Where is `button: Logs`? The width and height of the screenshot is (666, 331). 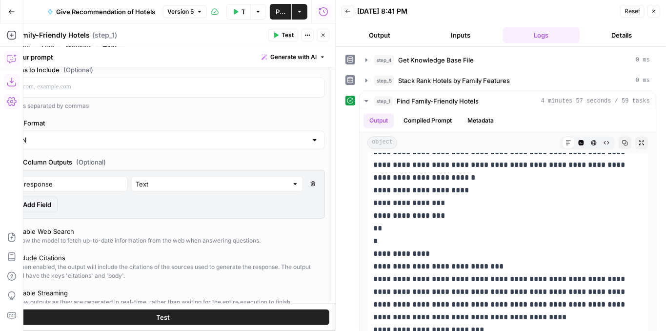
button: Logs is located at coordinates (541, 35).